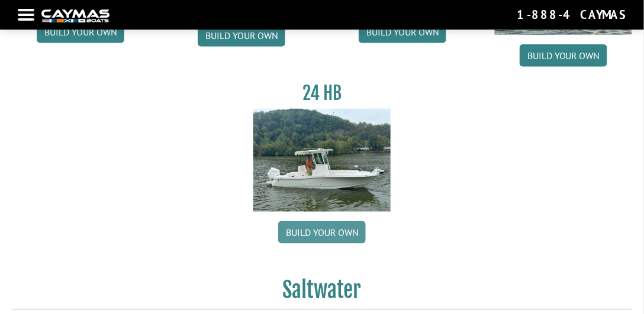 This screenshot has width=644, height=314. Describe the element at coordinates (75, 15) in the screenshot. I see `img: white-logo-c9c8dbefe5ff5ceceb0f0178aa75bf4bb51f6bca0971e226c86eb53dfe498488.png` at that location.